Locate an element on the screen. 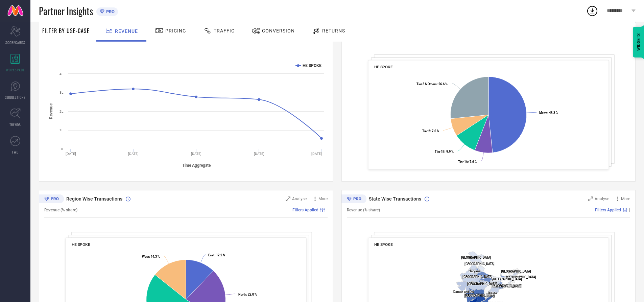 Image resolution: width=644 pixels, height=302 pixels. span: Returns is located at coordinates (334, 31).